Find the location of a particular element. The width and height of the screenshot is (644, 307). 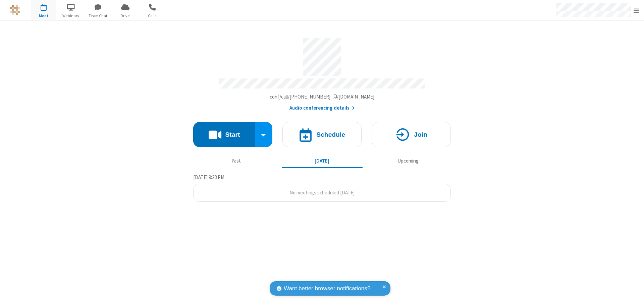

span: Copy my meeting room link is located at coordinates (322, 97).